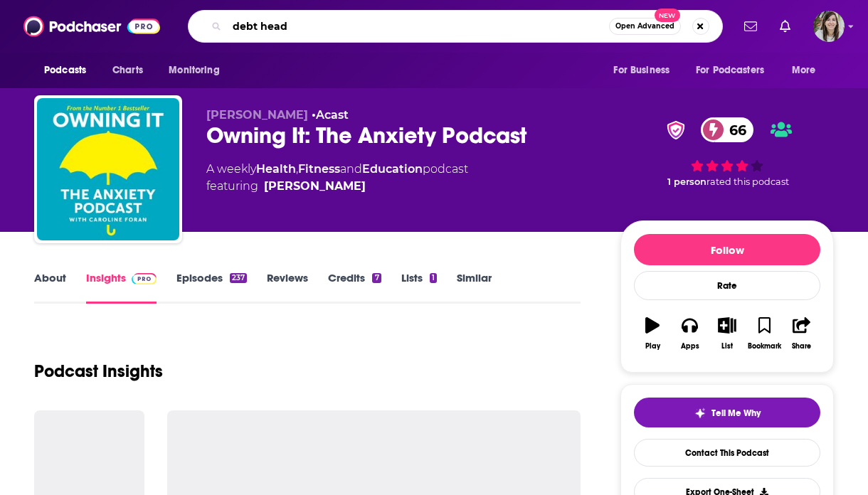 The height and width of the screenshot is (495, 868). Describe the element at coordinates (64, 70) in the screenshot. I see `span: Podcasts` at that location.